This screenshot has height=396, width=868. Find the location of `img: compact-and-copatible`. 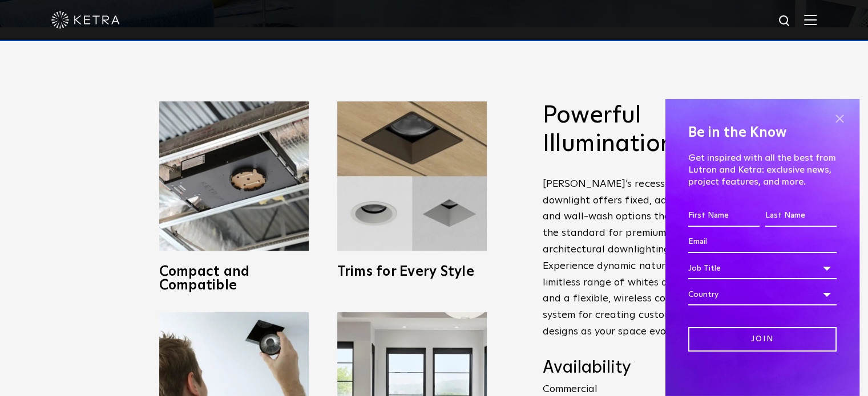

img: compact-and-copatible is located at coordinates (234, 176).